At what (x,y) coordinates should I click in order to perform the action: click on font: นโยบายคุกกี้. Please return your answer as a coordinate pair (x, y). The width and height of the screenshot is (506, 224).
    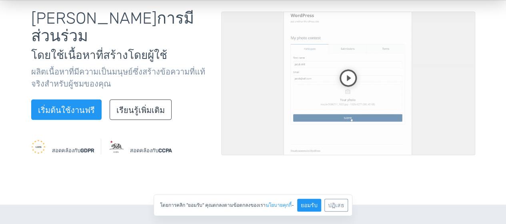
    Looking at the image, I should click on (279, 205).